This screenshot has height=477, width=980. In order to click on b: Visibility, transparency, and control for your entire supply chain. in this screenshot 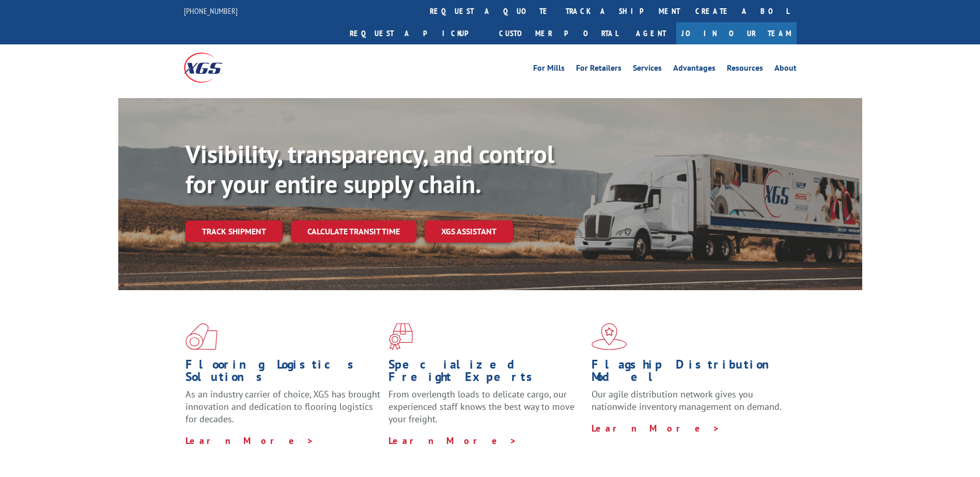, I will do `click(370, 169)`.